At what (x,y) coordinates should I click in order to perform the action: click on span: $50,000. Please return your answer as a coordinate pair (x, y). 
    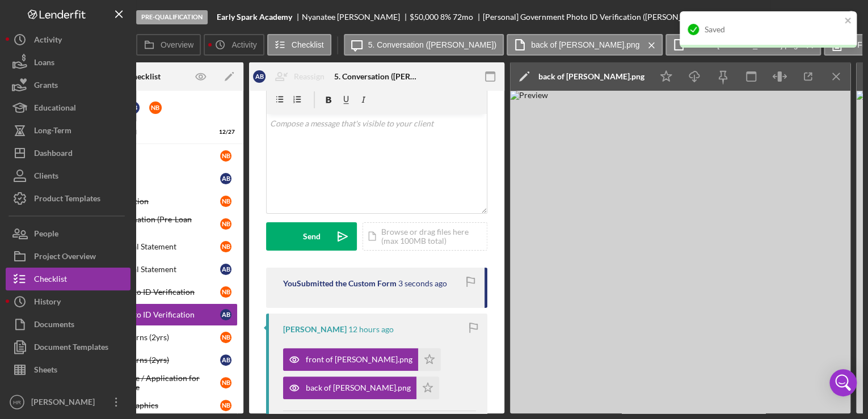
    Looking at the image, I should click on (424, 17).